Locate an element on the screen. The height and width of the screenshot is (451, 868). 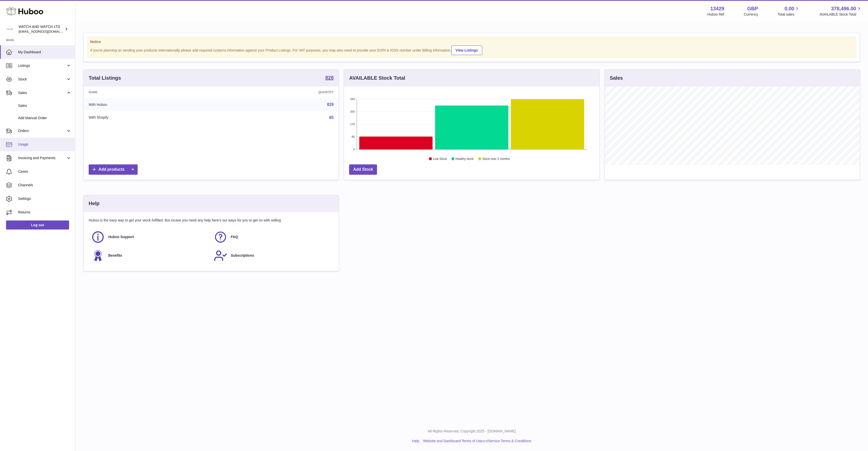
h3: AVAILABLE Stock Total is located at coordinates (377, 78).